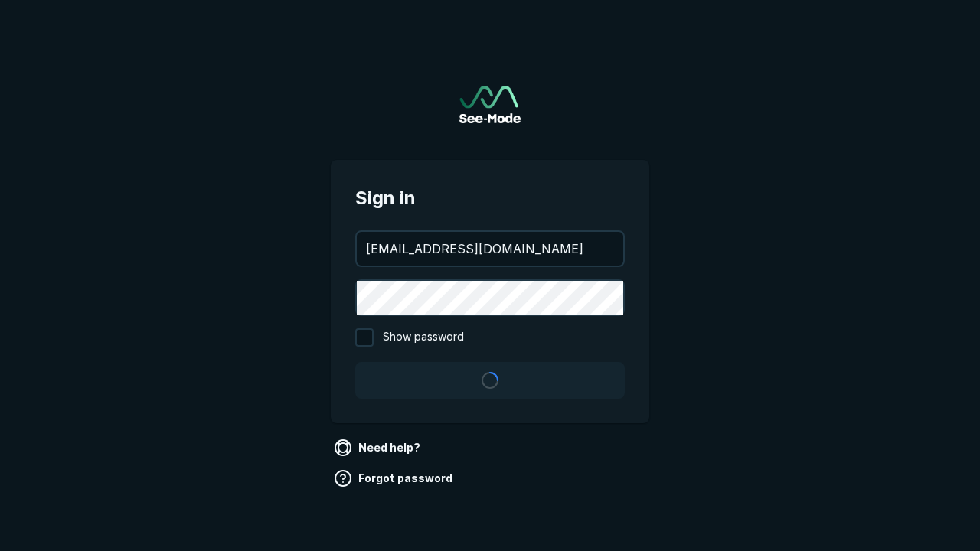  Describe the element at coordinates (490, 104) in the screenshot. I see `a: Go to sign in` at that location.